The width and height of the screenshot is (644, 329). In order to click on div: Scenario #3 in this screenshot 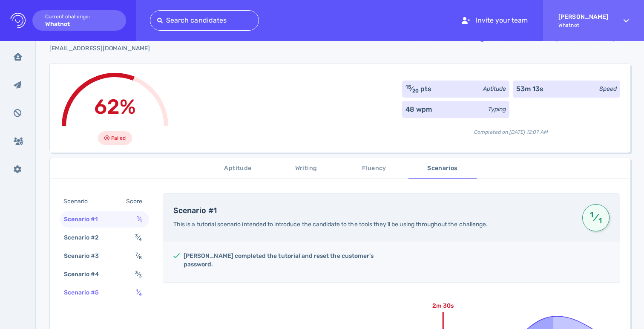, I will do `click(86, 256)`.